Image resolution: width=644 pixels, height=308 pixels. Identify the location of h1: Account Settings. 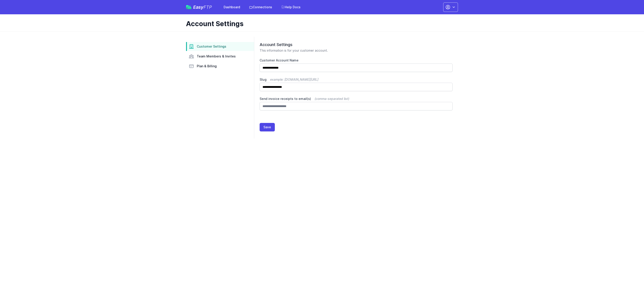
(320, 23).